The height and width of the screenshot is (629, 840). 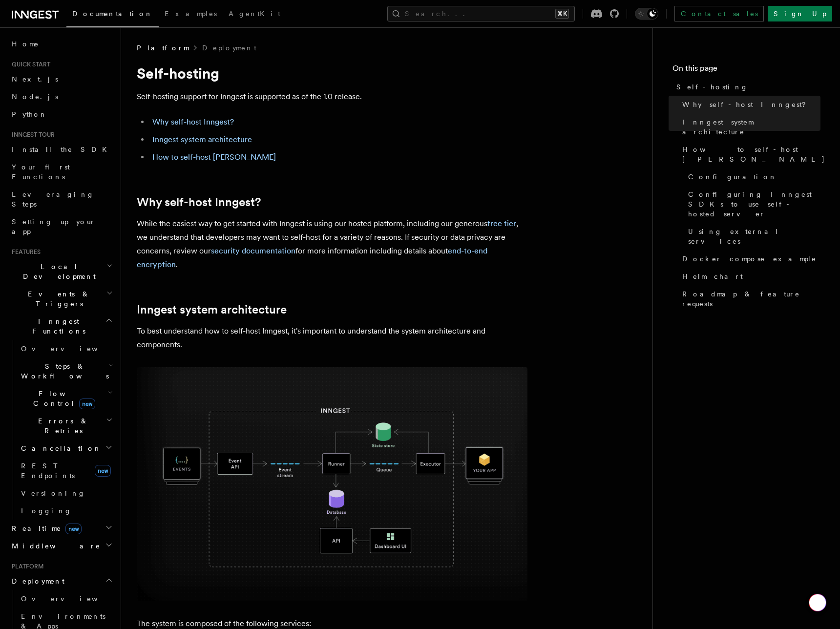 I want to click on button: Toggle dark mode, so click(x=646, y=14).